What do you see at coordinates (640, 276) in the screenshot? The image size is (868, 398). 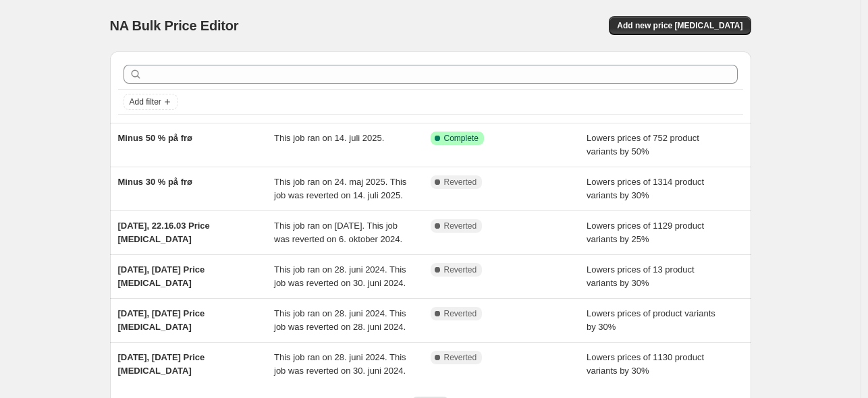 I see `span: Lowers prices of 13 product variants by 30%` at bounding box center [640, 276].